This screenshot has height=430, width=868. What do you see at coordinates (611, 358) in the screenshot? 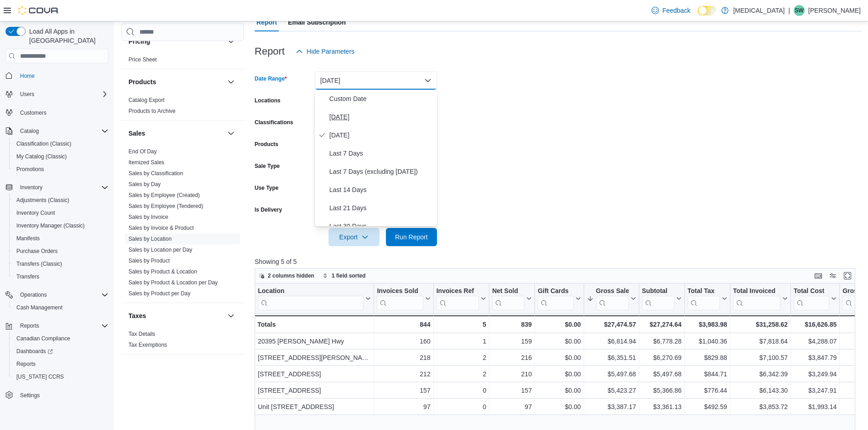
I see `div: $6,351.51` at bounding box center [611, 358].